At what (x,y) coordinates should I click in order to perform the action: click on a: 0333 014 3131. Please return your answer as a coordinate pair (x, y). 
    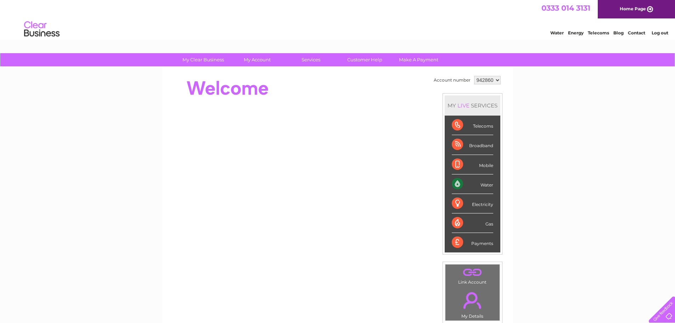
    Looking at the image, I should click on (566, 8).